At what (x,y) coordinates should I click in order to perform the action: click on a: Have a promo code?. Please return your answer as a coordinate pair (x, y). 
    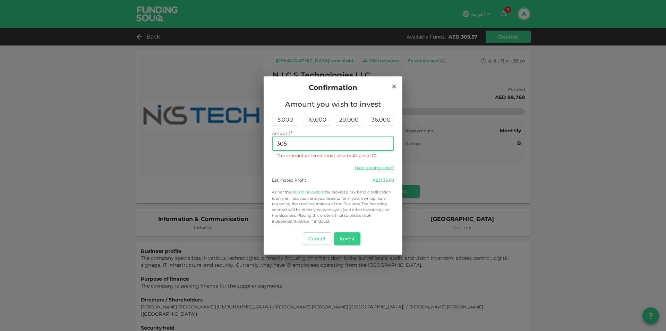
    Looking at the image, I should click on (374, 168).